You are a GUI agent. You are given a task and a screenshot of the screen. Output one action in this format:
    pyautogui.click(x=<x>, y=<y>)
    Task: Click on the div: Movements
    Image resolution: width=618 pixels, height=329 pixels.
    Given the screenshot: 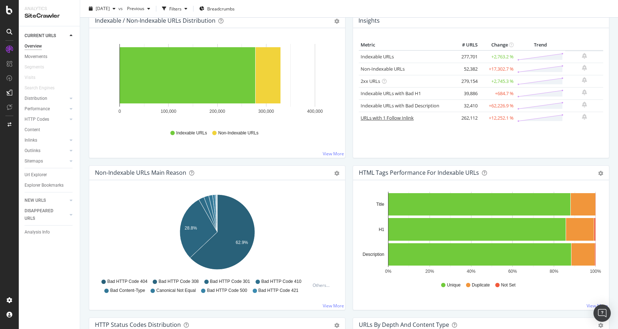 What is the action you would take?
    pyautogui.click(x=36, y=57)
    